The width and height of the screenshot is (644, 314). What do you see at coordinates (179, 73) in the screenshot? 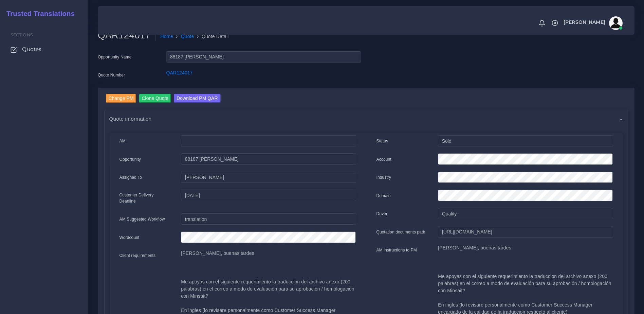
I see `a: QAR124017` at bounding box center [179, 73].